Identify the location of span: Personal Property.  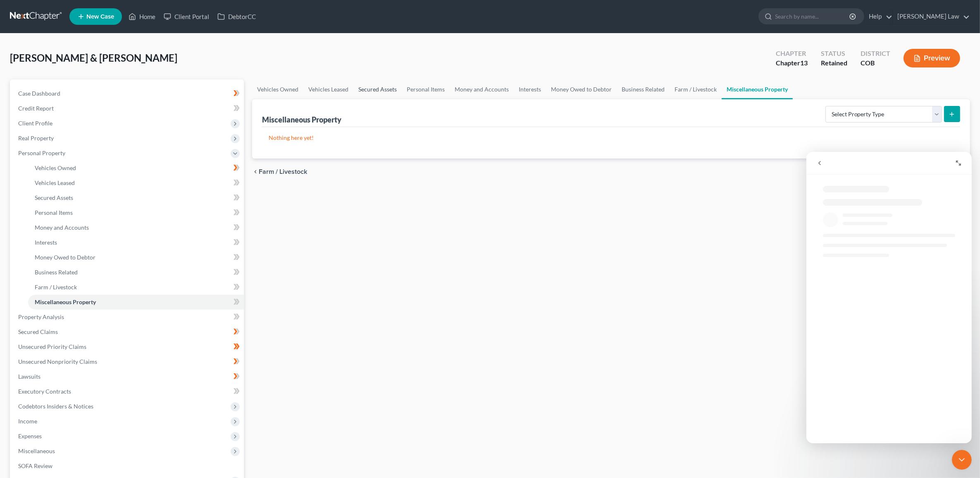
(41, 152).